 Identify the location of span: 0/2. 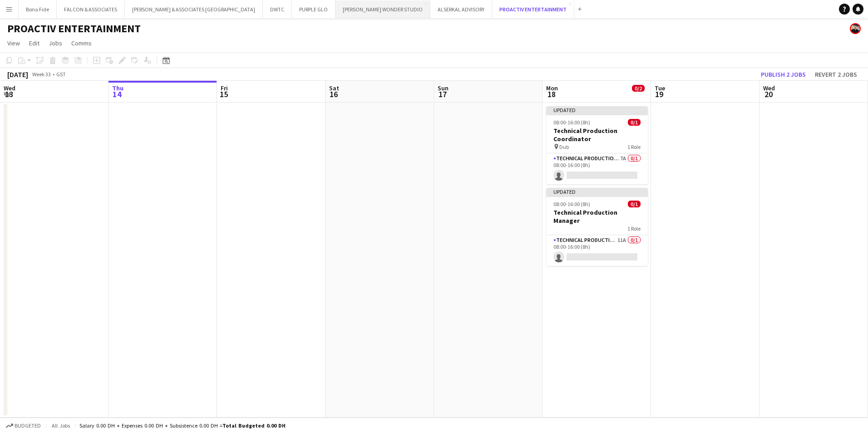
(638, 88).